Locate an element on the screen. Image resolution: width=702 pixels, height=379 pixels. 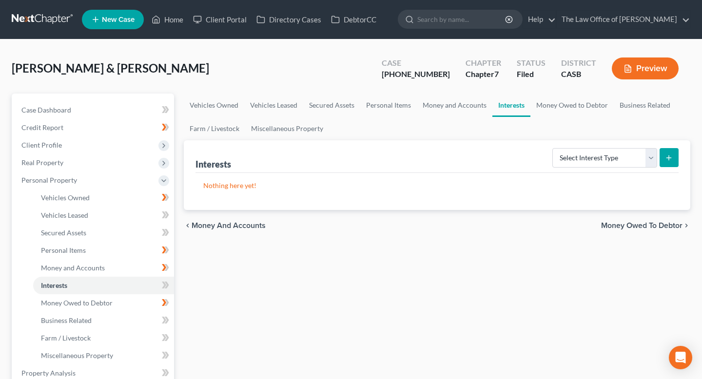
div: Status is located at coordinates (531, 63).